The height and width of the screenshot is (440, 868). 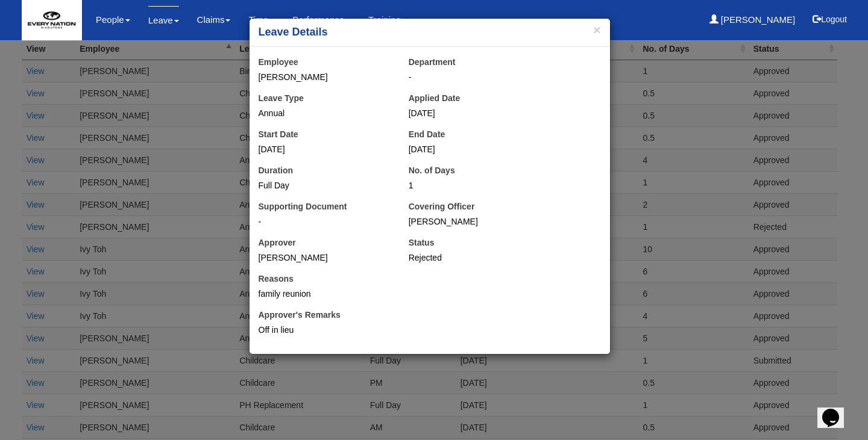 What do you see at coordinates (281, 98) in the screenshot?
I see `label: Leave Type` at bounding box center [281, 98].